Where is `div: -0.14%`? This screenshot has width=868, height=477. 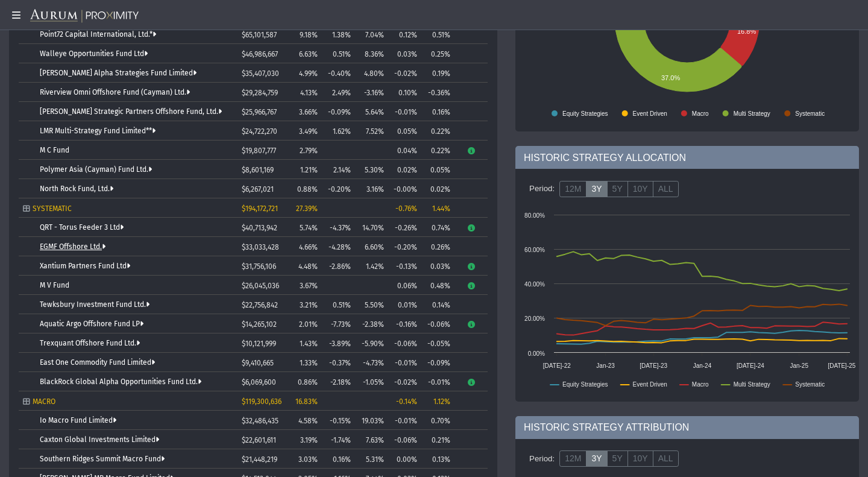
div: -0.14% is located at coordinates (404, 401).